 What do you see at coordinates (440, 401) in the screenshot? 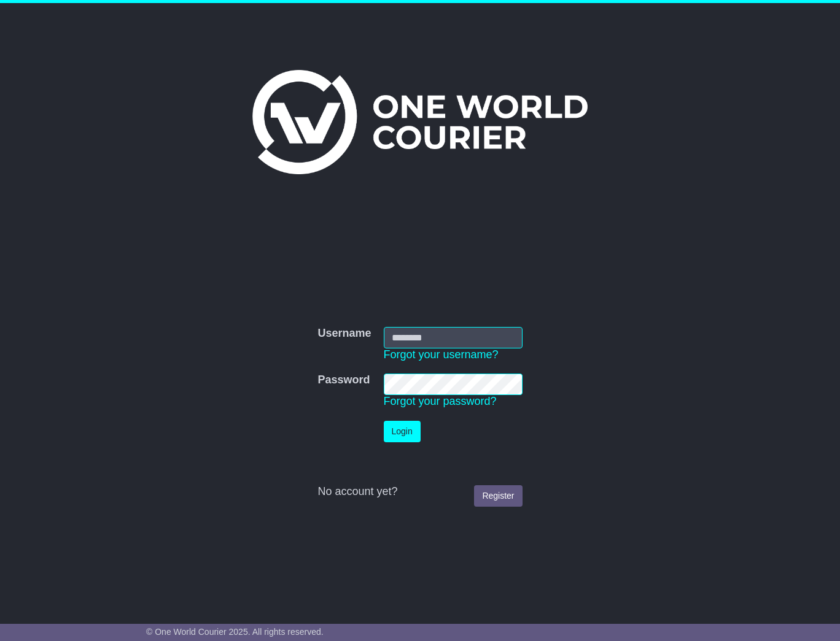
I see `a: Forgot your password?` at bounding box center [440, 401].